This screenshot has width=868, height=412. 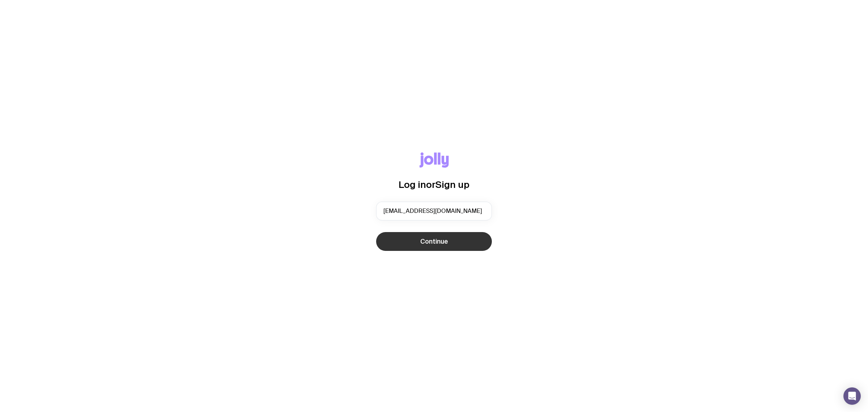 What do you see at coordinates (434, 211) in the screenshot?
I see `input: you@email.com` at bounding box center [434, 211].